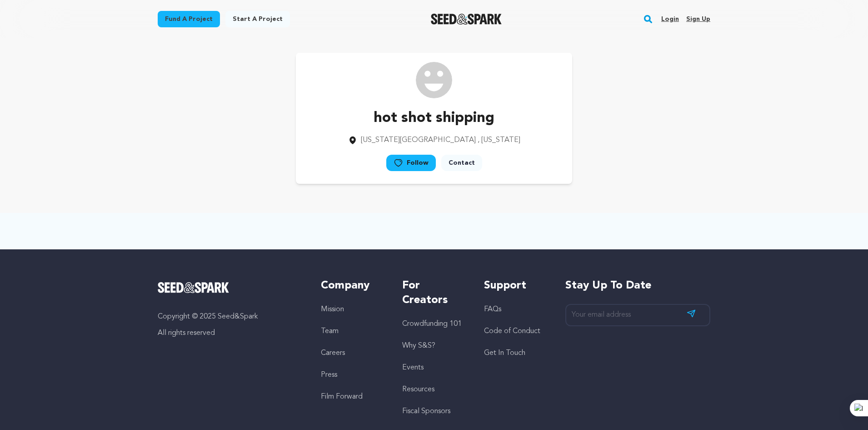 This screenshot has width=868, height=430. I want to click on h5: Support, so click(516, 286).